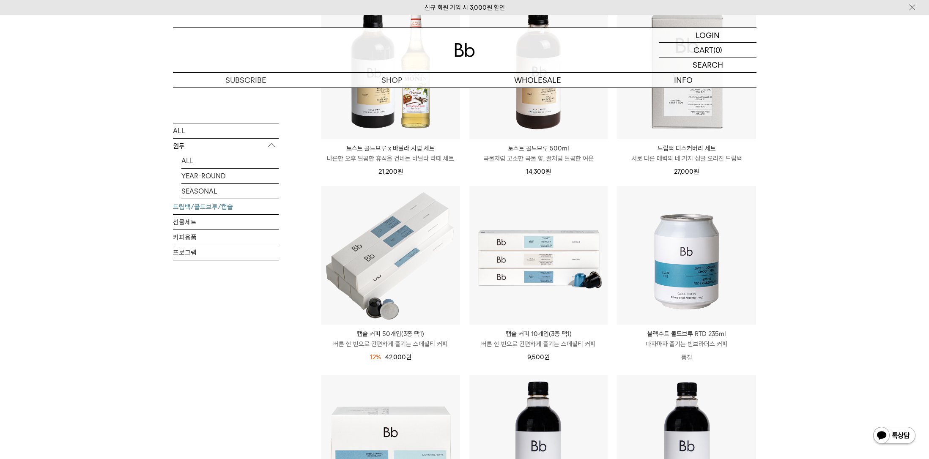 The height and width of the screenshot is (459, 929). Describe the element at coordinates (391, 158) in the screenshot. I see `p: 나른한 오후 달콤한 휴식을 건네는 바닐라 라떼 세트` at that location.